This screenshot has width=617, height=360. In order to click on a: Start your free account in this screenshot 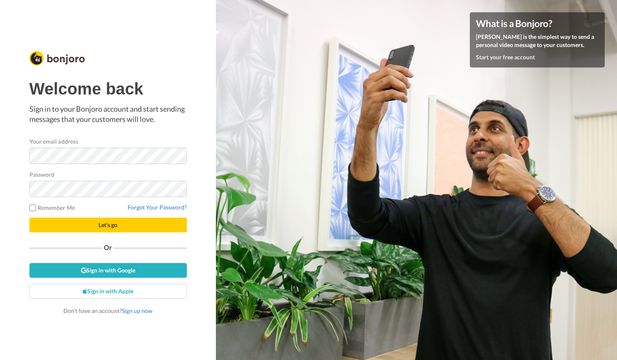, I will do `click(505, 57)`.